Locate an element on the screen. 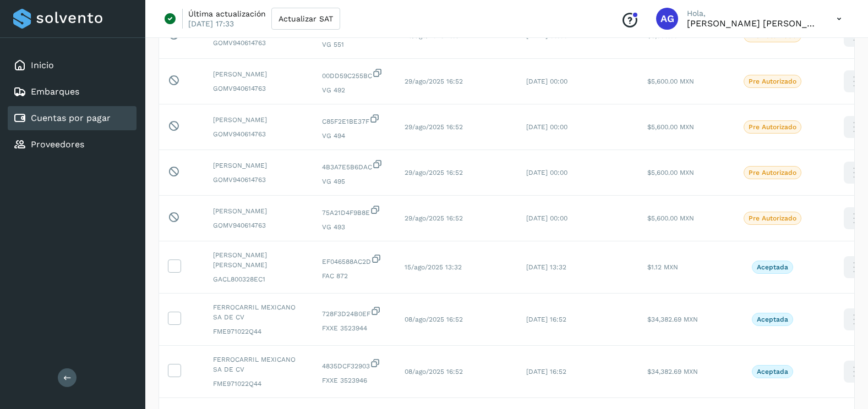 Image resolution: width=868 pixels, height=409 pixels. span: 00DD59C255BC is located at coordinates (355, 74).